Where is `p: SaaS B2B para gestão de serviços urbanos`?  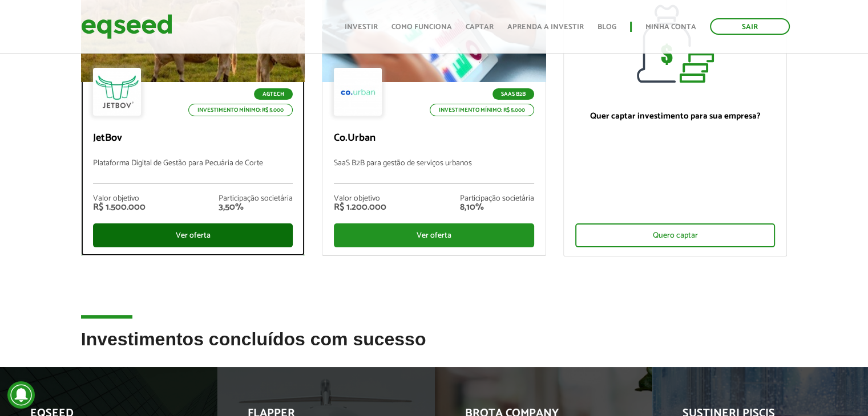
p: SaaS B2B para gestão de serviços urbanos is located at coordinates (434, 171).